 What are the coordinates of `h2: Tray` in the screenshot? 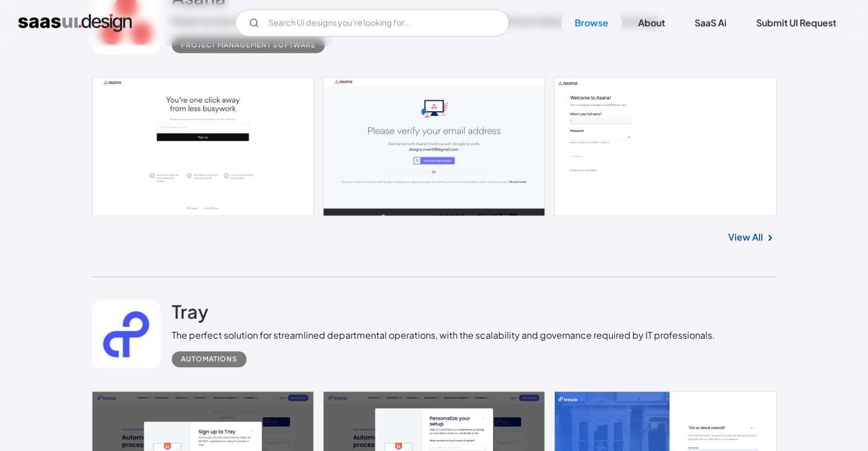 It's located at (190, 311).